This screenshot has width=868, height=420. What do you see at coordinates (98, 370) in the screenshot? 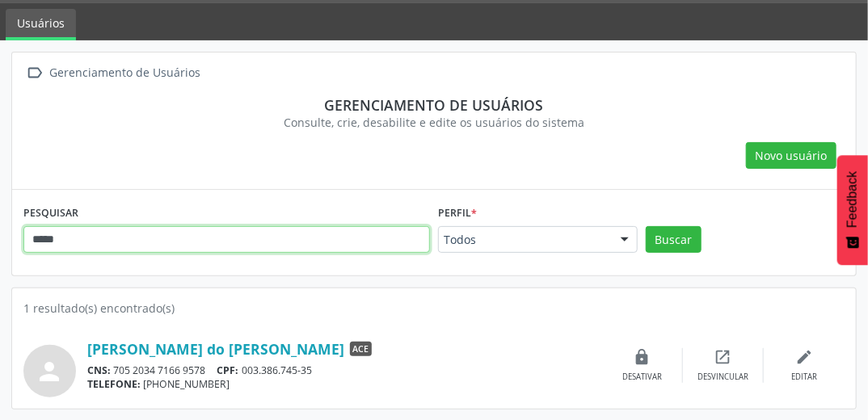
I see `span: CNS:` at bounding box center [98, 370].